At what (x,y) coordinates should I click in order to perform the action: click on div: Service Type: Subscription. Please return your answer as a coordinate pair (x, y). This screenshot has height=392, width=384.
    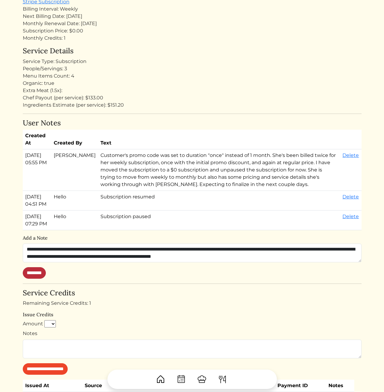
    Looking at the image, I should click on (192, 62).